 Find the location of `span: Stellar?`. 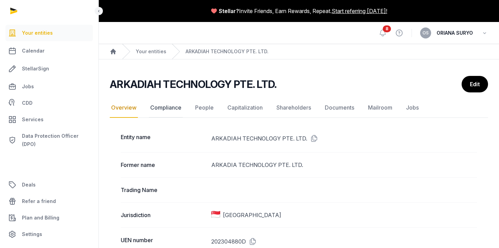

span: Stellar? is located at coordinates (229, 11).